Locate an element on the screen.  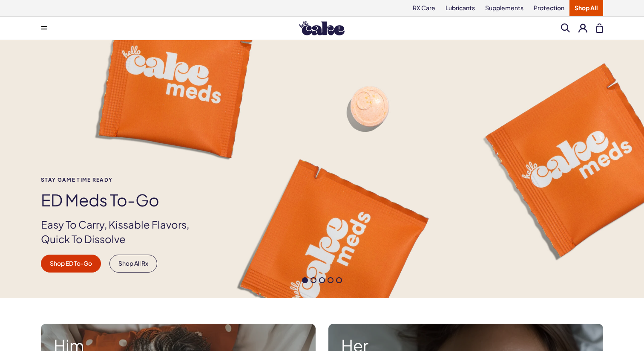
span: Stay Game time ready is located at coordinates (122, 180).